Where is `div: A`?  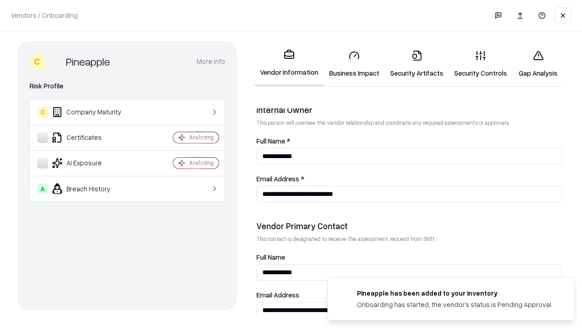 div: A is located at coordinates (43, 188).